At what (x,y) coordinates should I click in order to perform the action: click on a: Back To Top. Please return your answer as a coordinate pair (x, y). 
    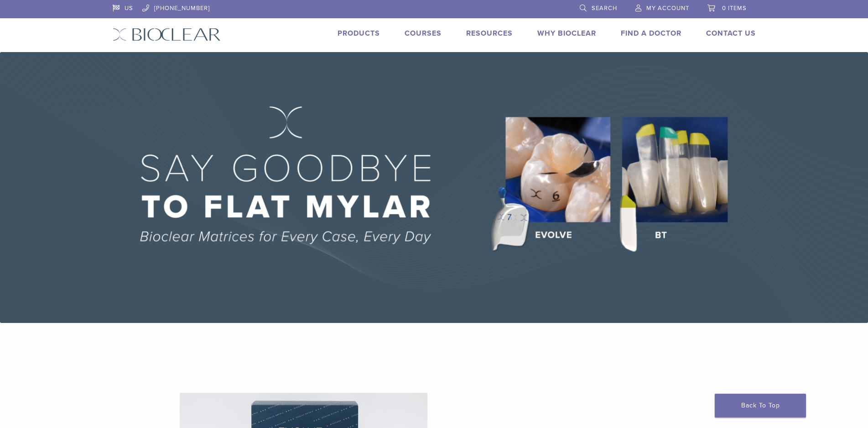
    Looking at the image, I should click on (760, 405).